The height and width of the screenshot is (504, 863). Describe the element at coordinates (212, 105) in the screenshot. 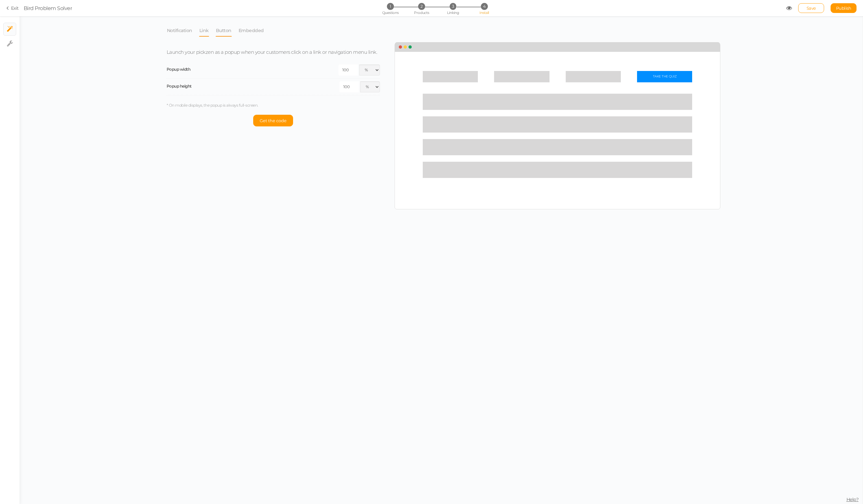

I see `span: * On mobile displays, the popup is always full-screen.` at that location.